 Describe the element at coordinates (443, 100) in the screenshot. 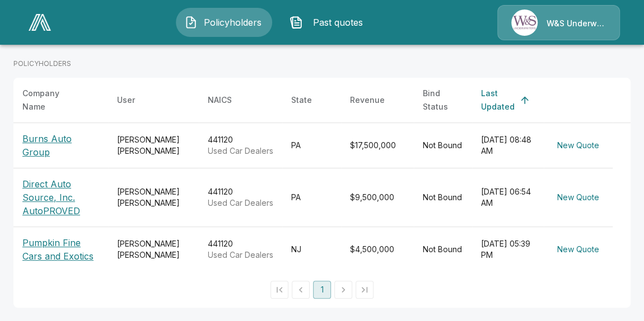

I see `th: Bind Status` at that location.